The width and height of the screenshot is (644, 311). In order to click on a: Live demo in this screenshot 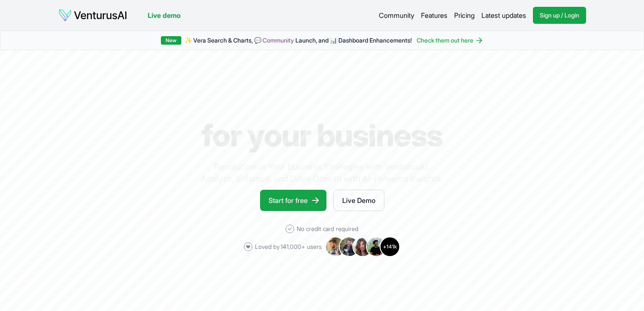, I will do `click(164, 15)`.